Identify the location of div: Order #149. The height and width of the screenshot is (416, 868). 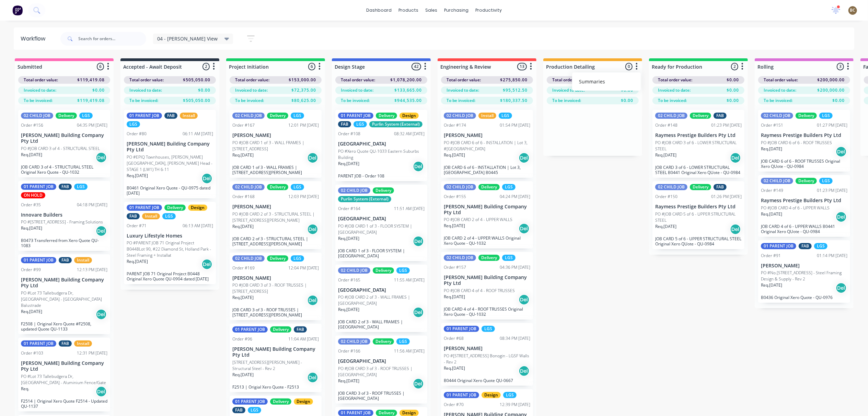
(772, 191).